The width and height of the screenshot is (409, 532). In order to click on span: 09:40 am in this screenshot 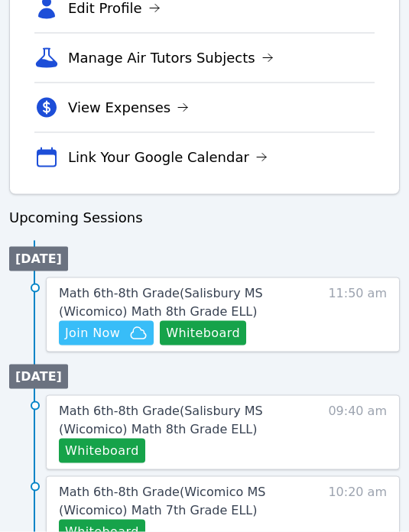, I will do `click(357, 433)`.